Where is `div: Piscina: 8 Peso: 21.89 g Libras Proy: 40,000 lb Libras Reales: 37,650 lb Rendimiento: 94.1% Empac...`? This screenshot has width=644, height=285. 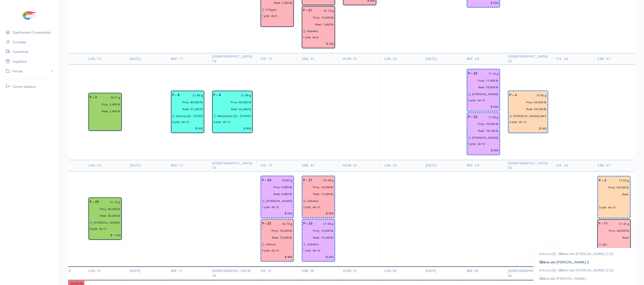
div: Piscina: 8 Peso: 21.89 g Libras Proy: 40,000 lb Libras Reales: 37,650 lb Rendimiento: 94.1% Empac... is located at coordinates (188, 112).